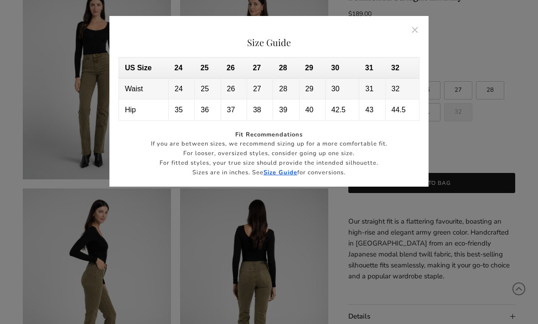  Describe the element at coordinates (286, 89) in the screenshot. I see `td: 28` at that location.